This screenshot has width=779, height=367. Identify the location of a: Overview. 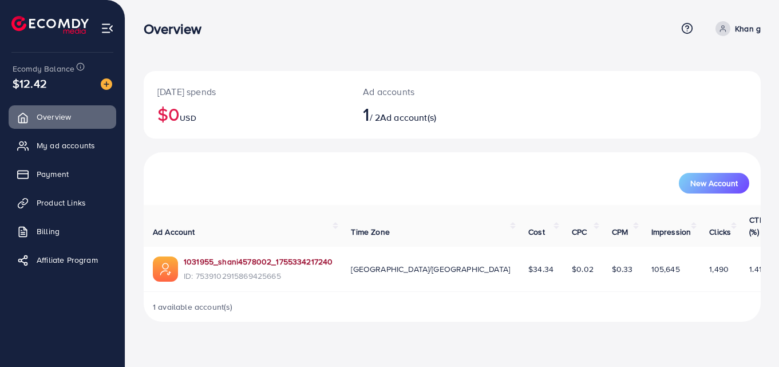
(62, 117).